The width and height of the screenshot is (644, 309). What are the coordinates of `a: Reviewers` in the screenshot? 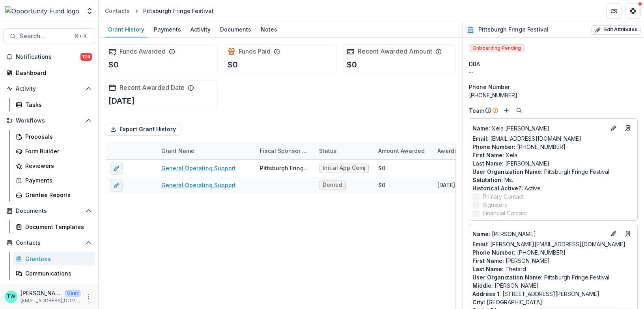 It's located at (54, 166).